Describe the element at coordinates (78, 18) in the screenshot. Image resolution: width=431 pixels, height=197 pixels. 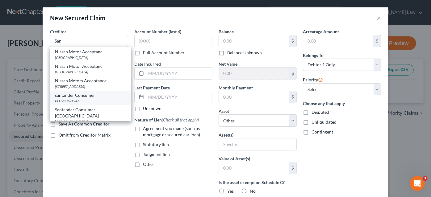
I see `div: New Secured Claim` at that location.